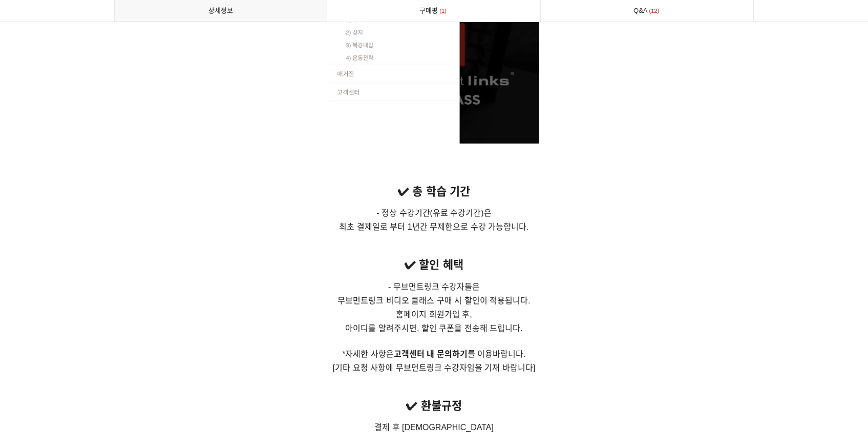 The width and height of the screenshot is (868, 446). Describe the element at coordinates (434, 191) in the screenshot. I see `strong: ✔︎ 총 학습 기간` at that location.